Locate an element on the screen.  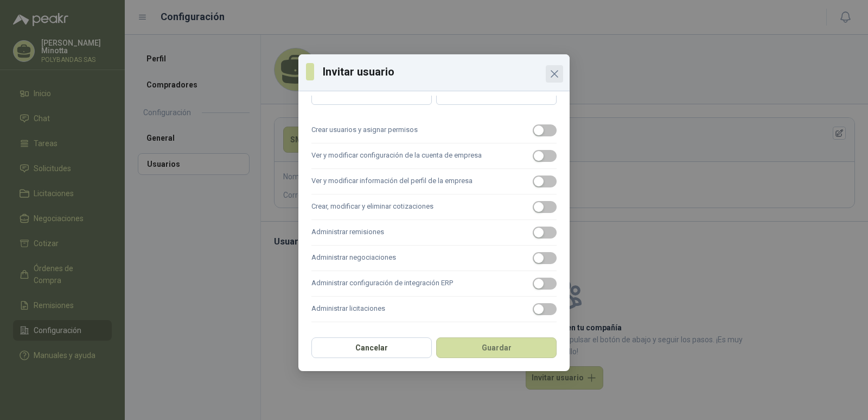
label: Ver y modificar configuración de la cuenta de empresa is located at coordinates (434, 156).